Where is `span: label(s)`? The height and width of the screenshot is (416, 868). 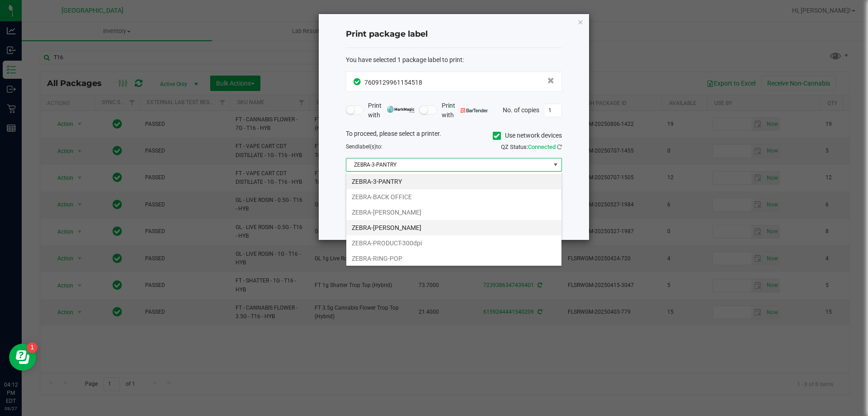
span: label(s) is located at coordinates (367, 147).